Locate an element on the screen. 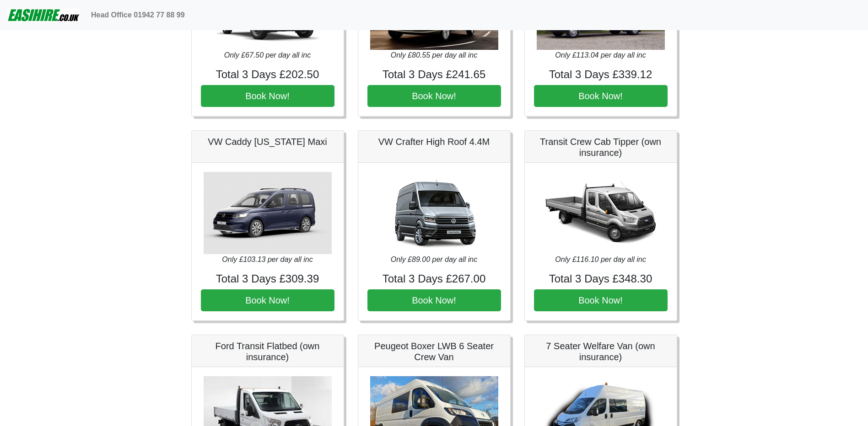 The width and height of the screenshot is (868, 426). h5: Peugeot Boxer LWB 6 Seater Crew Van is located at coordinates (434, 352).